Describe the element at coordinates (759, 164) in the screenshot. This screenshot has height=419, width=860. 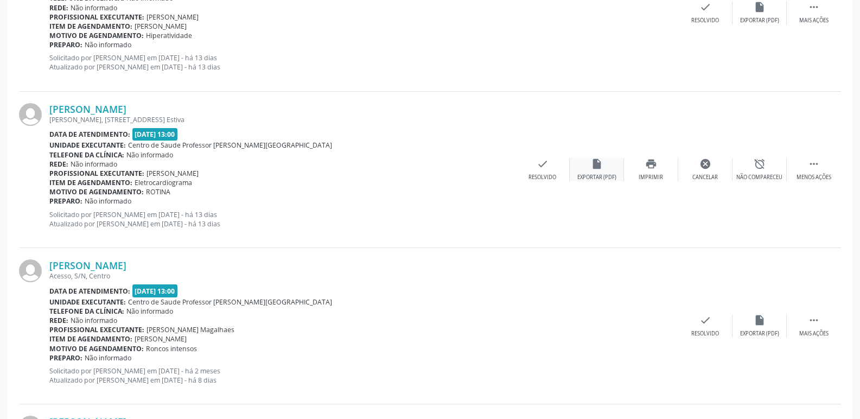
I see `i: alarm_off` at that location.